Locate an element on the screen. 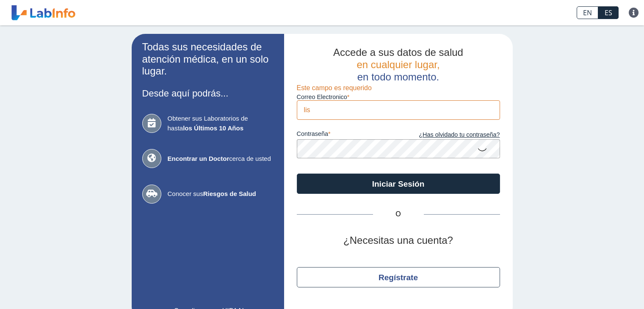  label: Correo Electronico is located at coordinates (398, 97).